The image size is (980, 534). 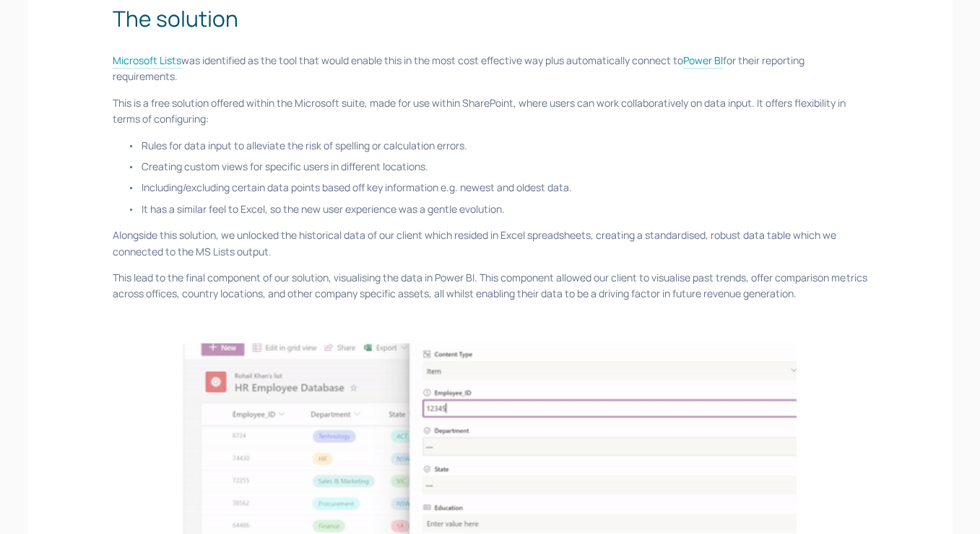 I want to click on p: This lead to the final component of our solution, visualising the data in Power BI. This componen..., so click(x=490, y=294).